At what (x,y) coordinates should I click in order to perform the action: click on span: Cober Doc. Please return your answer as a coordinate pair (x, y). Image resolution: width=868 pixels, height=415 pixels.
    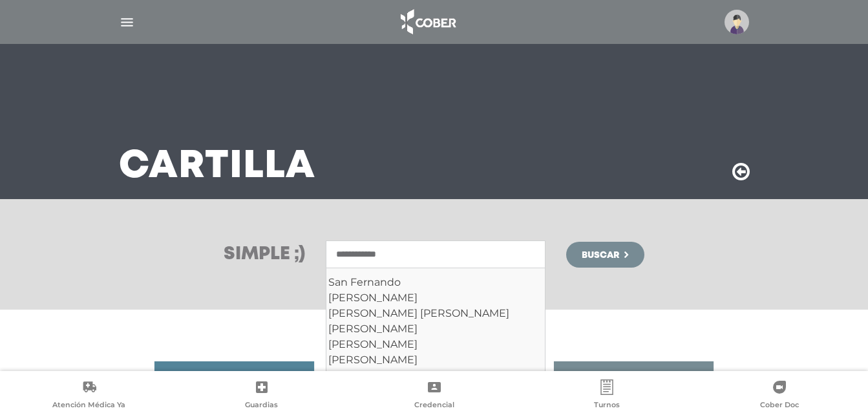
    Looking at the image, I should click on (780, 406).